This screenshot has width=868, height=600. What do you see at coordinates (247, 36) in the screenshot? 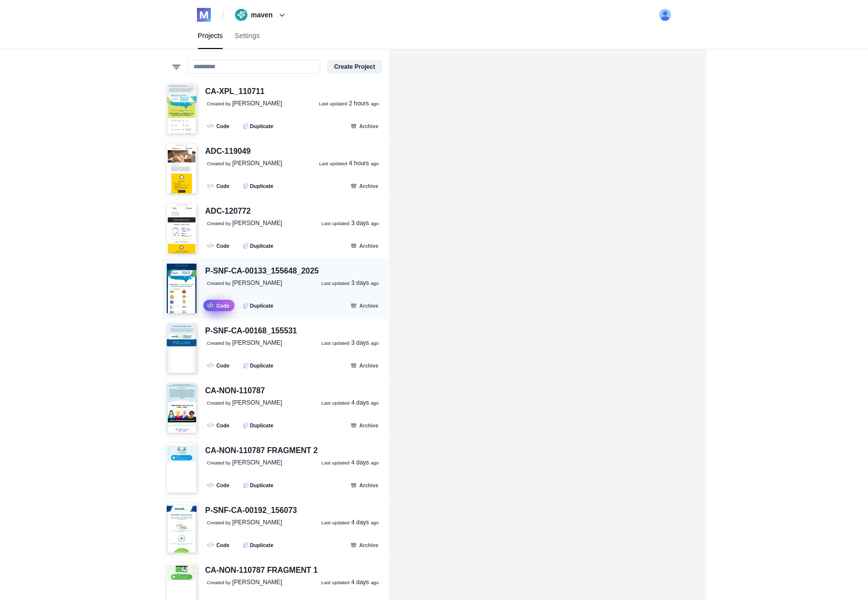
I see `a: Settings` at bounding box center [247, 36].